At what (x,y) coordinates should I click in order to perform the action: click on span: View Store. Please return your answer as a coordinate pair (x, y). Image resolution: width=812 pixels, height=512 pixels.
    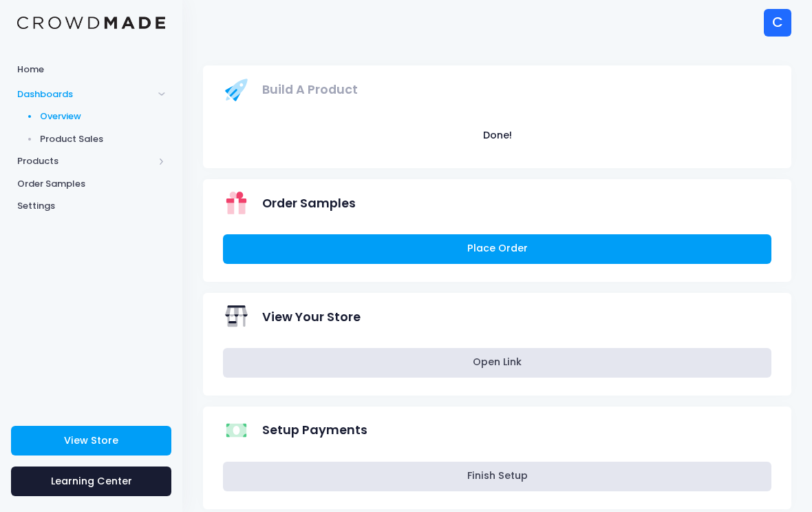
    Looking at the image, I should click on (91, 440).